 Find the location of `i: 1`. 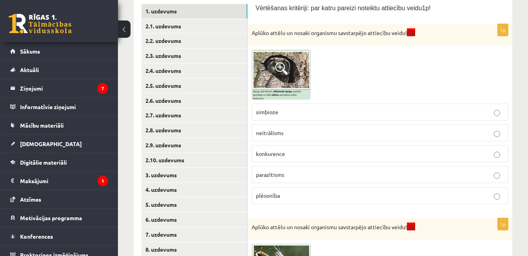

i: 1 is located at coordinates (103, 181).